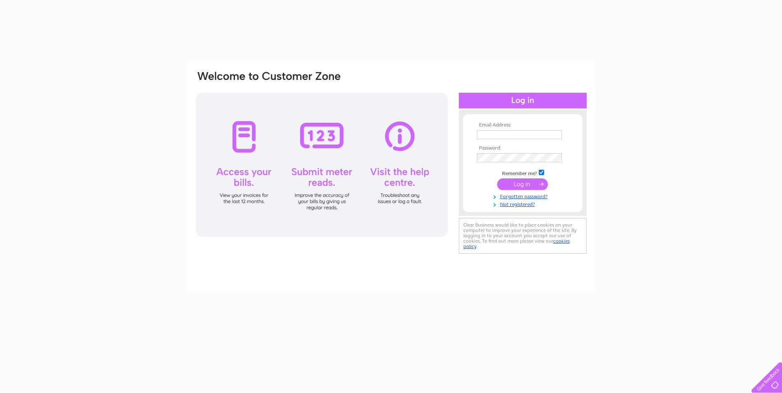  I want to click on th: Password:, so click(523, 148).